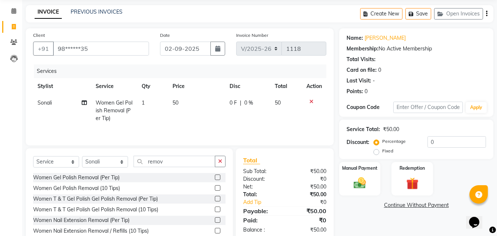 The image size is (497, 236). I want to click on label: Invoice Number, so click(252, 35).